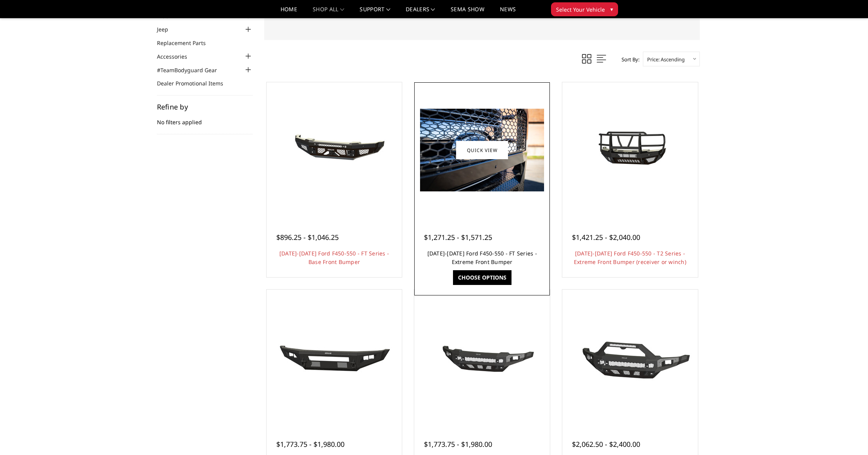 The width and height of the screenshot is (868, 455). What do you see at coordinates (168, 29) in the screenshot?
I see `a: Jeep` at bounding box center [168, 29].